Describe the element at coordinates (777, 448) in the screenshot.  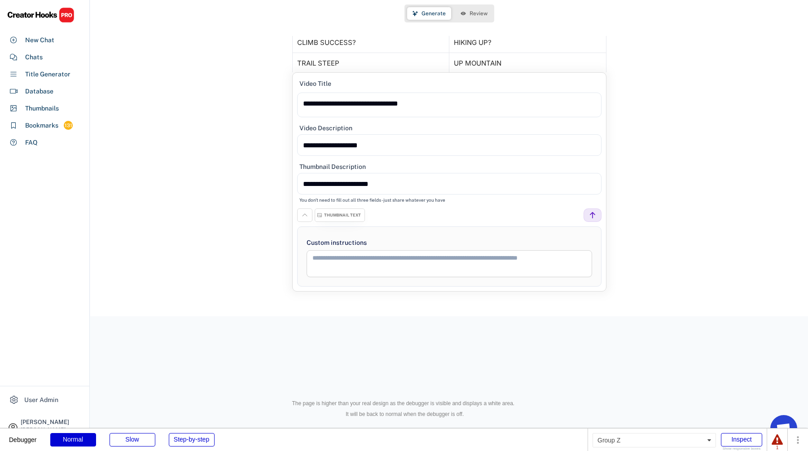
I see `div: 1` at that location.